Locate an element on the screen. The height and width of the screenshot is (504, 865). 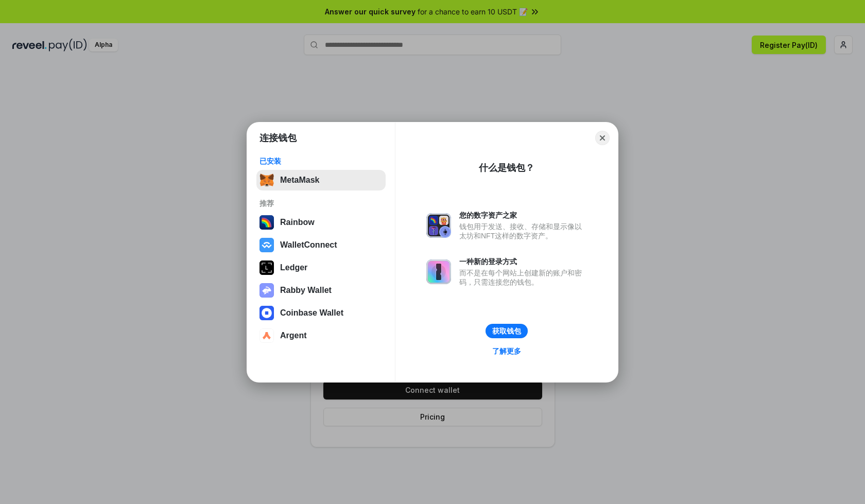
button: Argent is located at coordinates (321, 335).